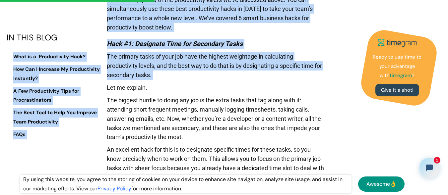 The width and height of the screenshot is (448, 195). I want to click on p: The biggest hurdle to doing any job is the extra tasks that tag along with it: attending short fr..., so click(216, 121).